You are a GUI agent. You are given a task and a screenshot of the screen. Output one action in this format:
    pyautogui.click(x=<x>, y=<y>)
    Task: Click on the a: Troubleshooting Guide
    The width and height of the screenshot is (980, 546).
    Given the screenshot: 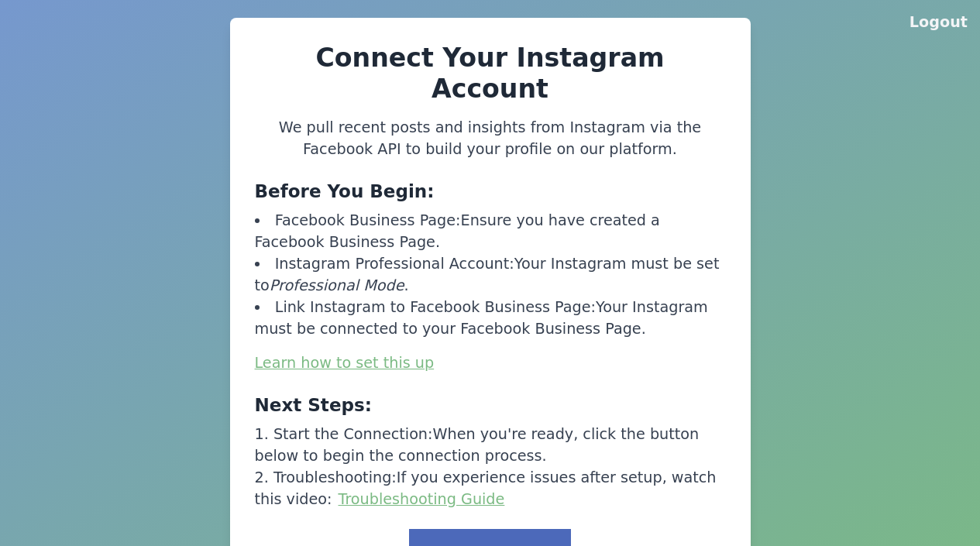 What is the action you would take?
    pyautogui.click(x=421, y=499)
    